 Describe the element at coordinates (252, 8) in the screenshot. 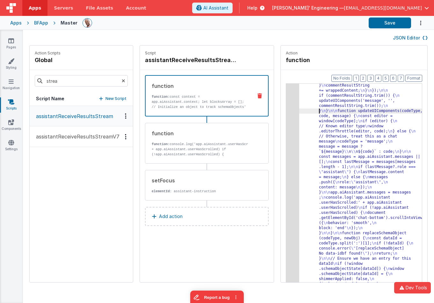

I see `span: Help` at that location.